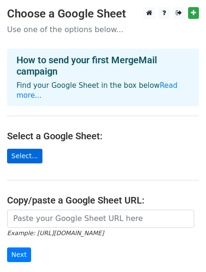 This screenshot has height=272, width=206. What do you see at coordinates (97, 90) in the screenshot?
I see `a: Read more...` at bounding box center [97, 90].